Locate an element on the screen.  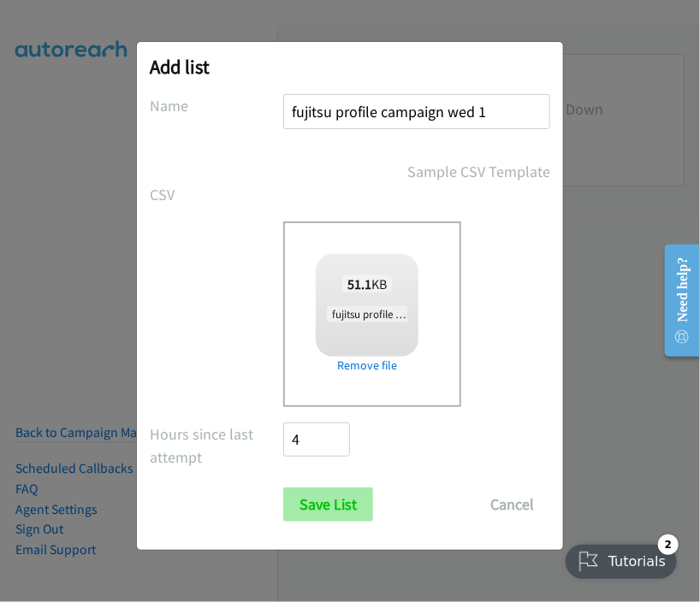
label: Hours since last attempt is located at coordinates (216, 445).